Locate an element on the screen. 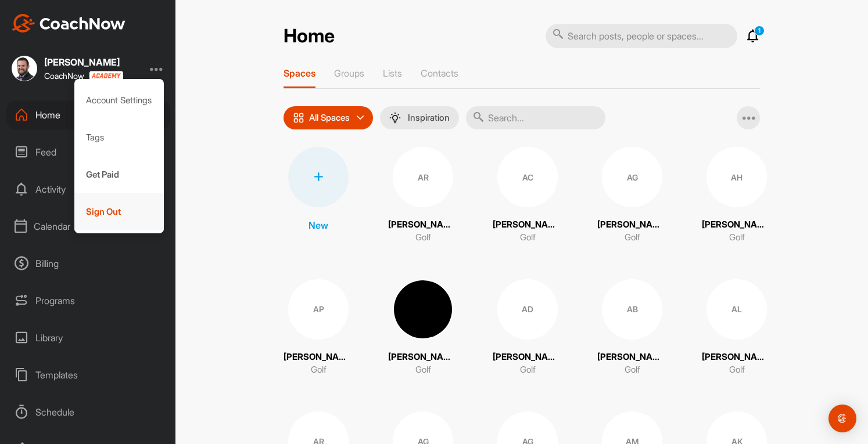 This screenshot has width=868, height=444. div: Feed is located at coordinates (89, 152).